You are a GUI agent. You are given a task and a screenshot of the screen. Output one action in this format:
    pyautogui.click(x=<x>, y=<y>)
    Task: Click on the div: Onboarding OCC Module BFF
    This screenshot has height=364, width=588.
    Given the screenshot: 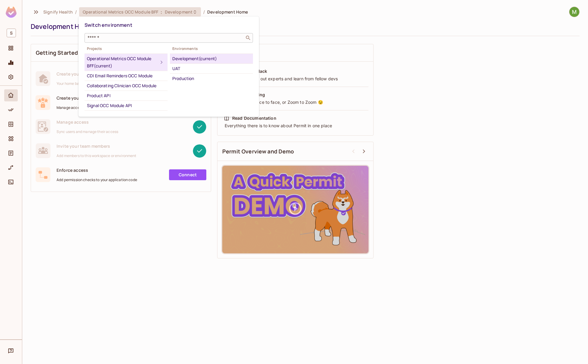 What is the action you would take?
    pyautogui.click(x=126, y=115)
    